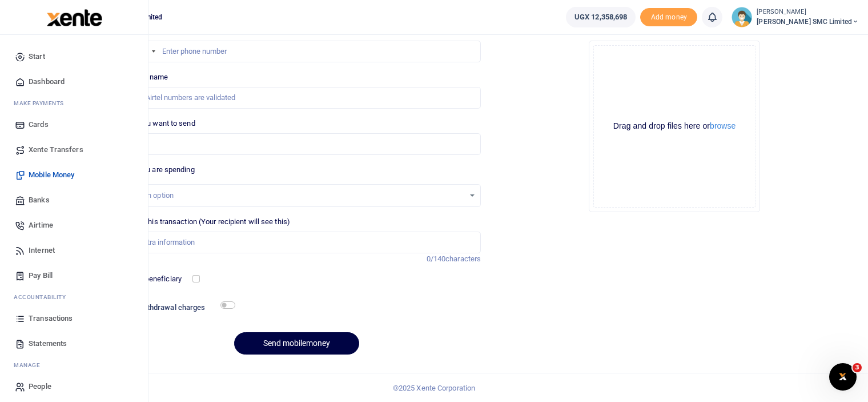  What do you see at coordinates (75, 18) in the screenshot?
I see `img: logo-large` at bounding box center [75, 18].